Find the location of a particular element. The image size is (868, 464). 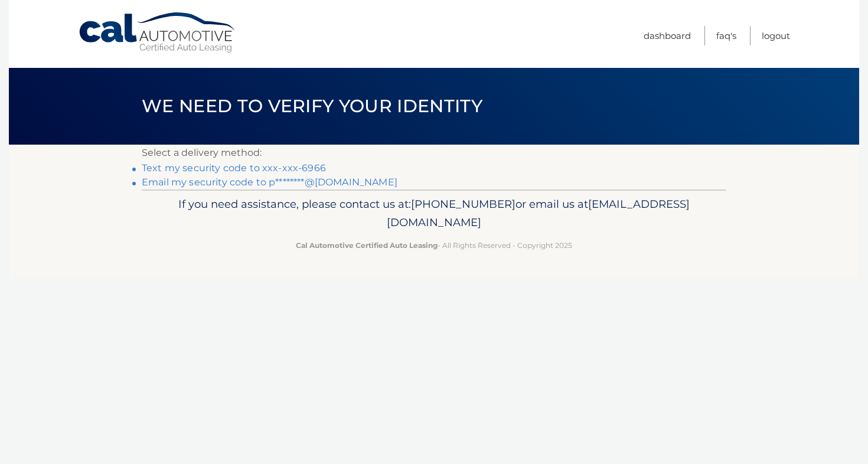

p: - All Rights Reserved - Copyright 2025 is located at coordinates (434, 245).